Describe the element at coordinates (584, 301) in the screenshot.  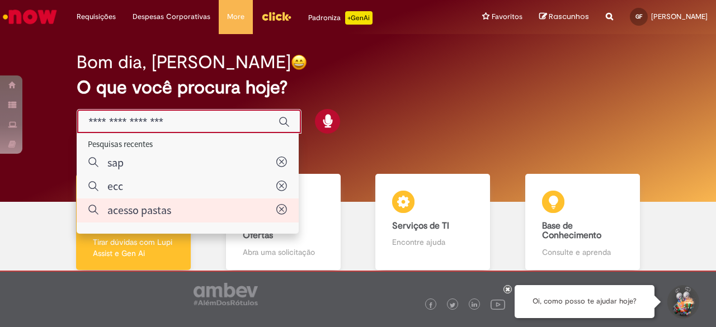
I see `div: Oi, como posso te ajudar hoje?` at that location.